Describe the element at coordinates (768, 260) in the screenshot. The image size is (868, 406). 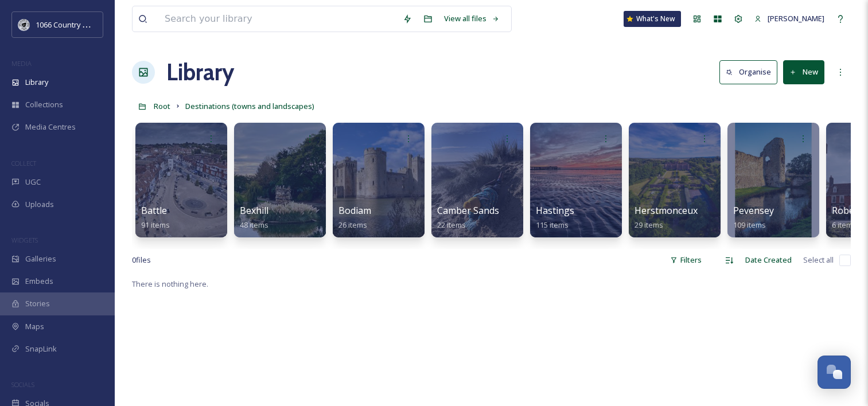
I see `div: Date Created` at that location.